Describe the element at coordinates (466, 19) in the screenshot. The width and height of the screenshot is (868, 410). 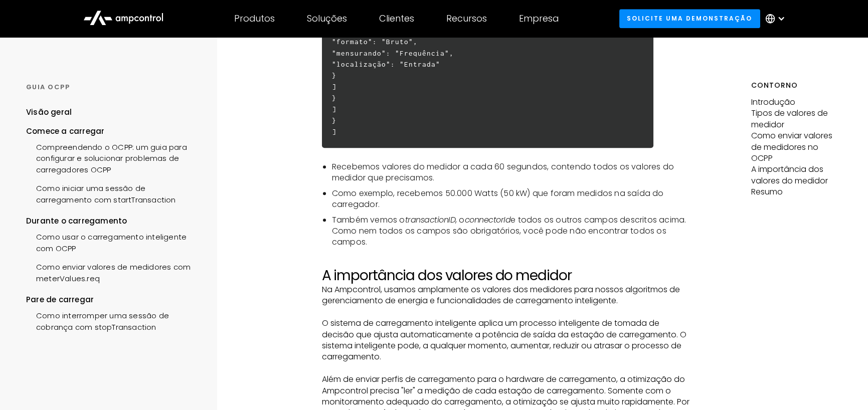
I see `div: Recursos` at that location.